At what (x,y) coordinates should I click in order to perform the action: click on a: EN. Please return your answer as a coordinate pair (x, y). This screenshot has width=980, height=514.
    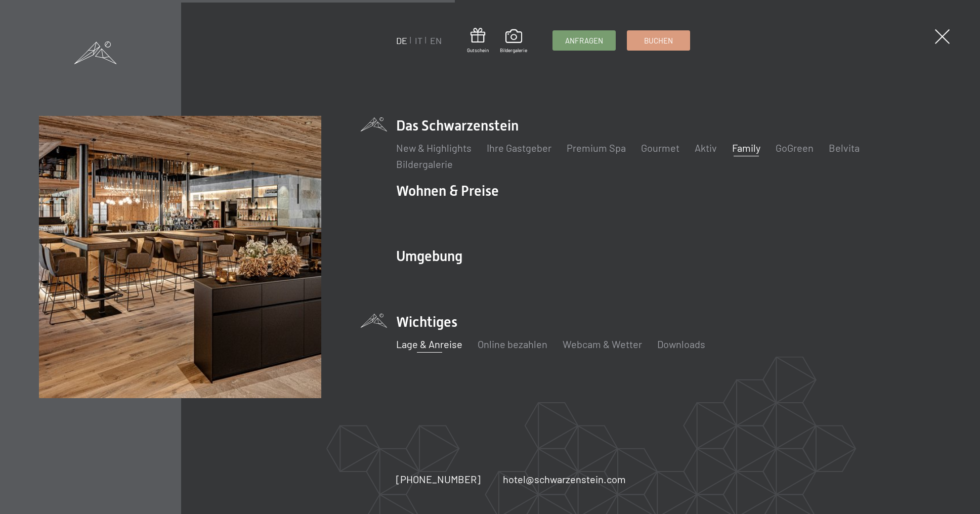
    Looking at the image, I should click on (436, 40).